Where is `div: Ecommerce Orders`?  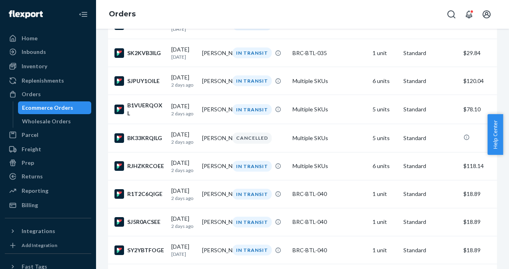 div: Ecommerce Orders is located at coordinates (48, 108).